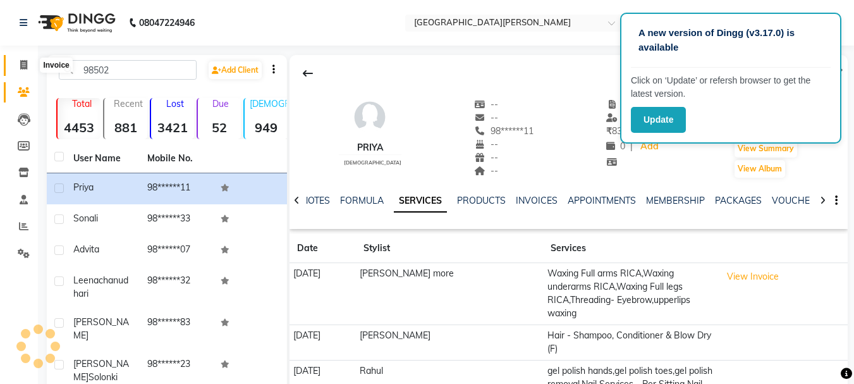 This screenshot has height=384, width=854. What do you see at coordinates (128, 70) in the screenshot?
I see `input: Search by Name/Mobile/Email/Code` at bounding box center [128, 70].